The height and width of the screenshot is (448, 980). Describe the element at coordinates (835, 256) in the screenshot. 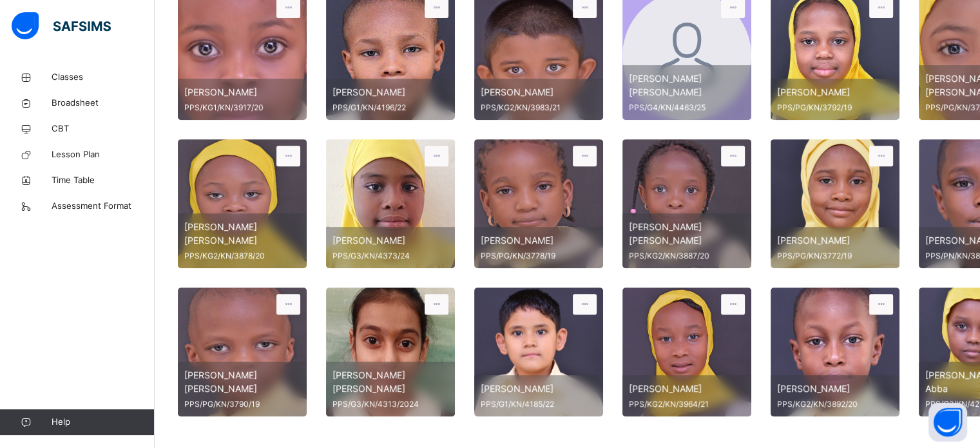

I see `span: PPS/PG/KN/3772/19` at that location.